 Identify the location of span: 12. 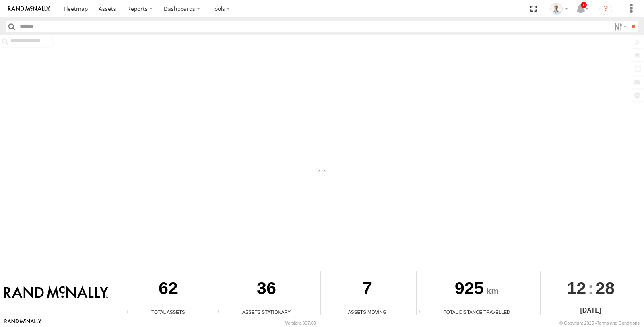
(576, 288).